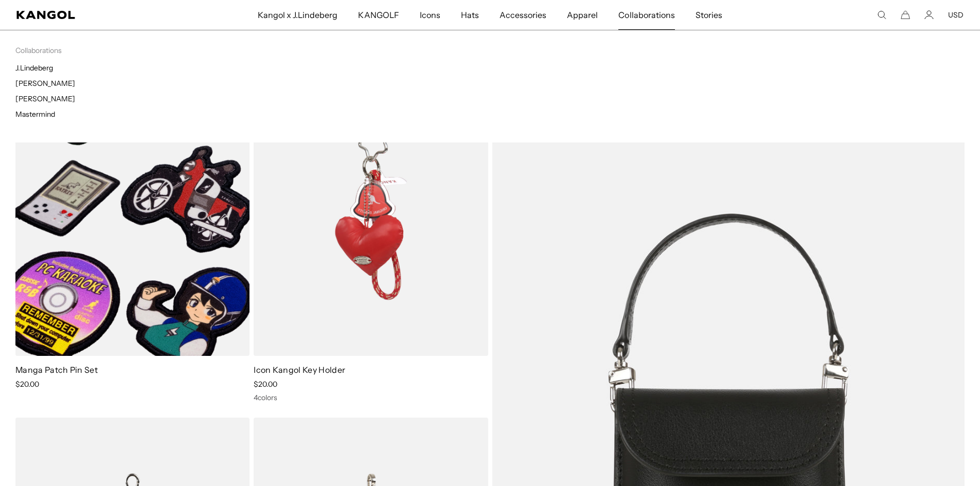 This screenshot has width=980, height=486. I want to click on div: 4 colors, so click(371, 398).